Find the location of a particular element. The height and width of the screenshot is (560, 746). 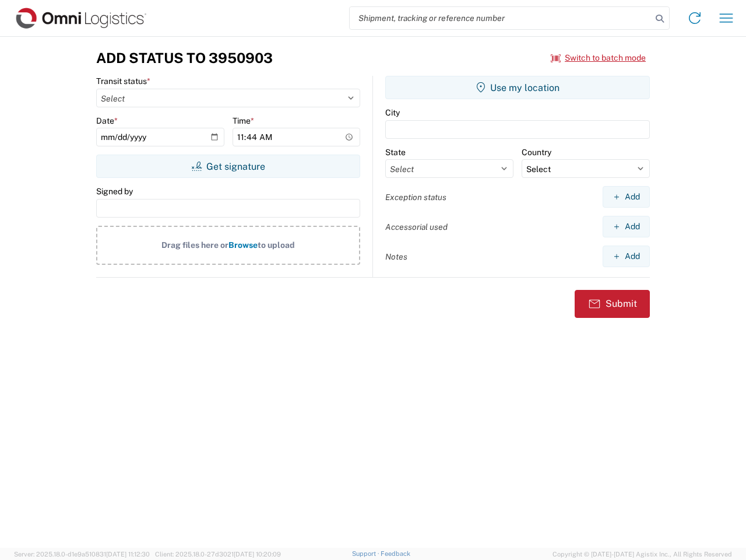

label: State is located at coordinates (395, 152).